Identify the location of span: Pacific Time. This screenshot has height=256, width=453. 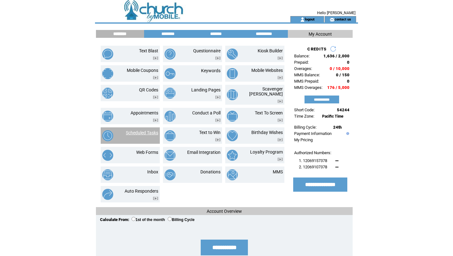
(333, 116).